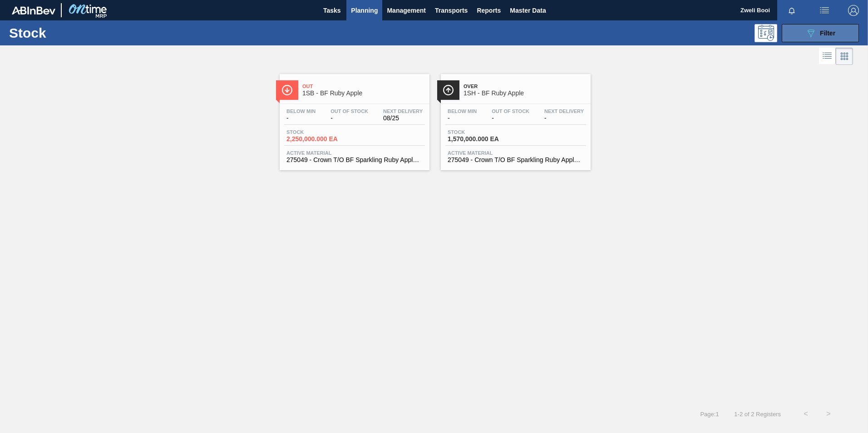 This screenshot has height=433, width=868. I want to click on a: ÍconeOut1SB - BF Ruby AppleBelow Min-Out Of Stock-Next Delivery08/25Stock2,250,000.000 EAActive M..., so click(353, 118).